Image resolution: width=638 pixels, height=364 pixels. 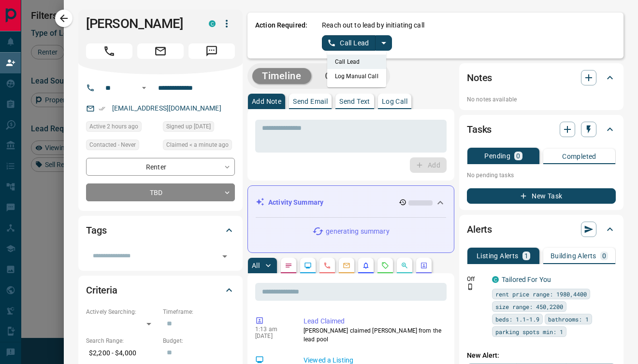 I want to click on div: Activity Summary, so click(x=351, y=202).